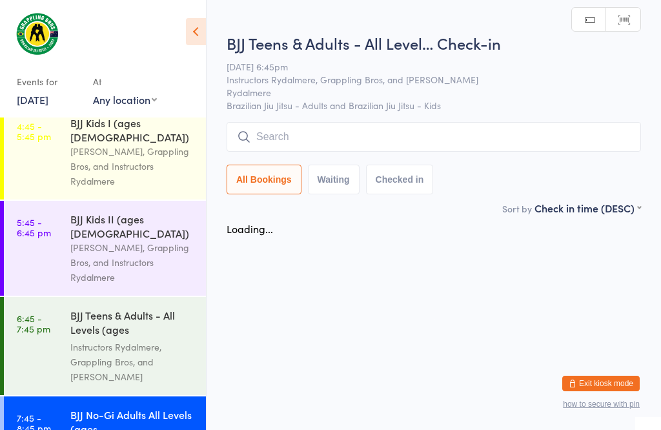 This screenshot has width=661, height=430. What do you see at coordinates (125, 81) in the screenshot?
I see `div: At` at bounding box center [125, 81].